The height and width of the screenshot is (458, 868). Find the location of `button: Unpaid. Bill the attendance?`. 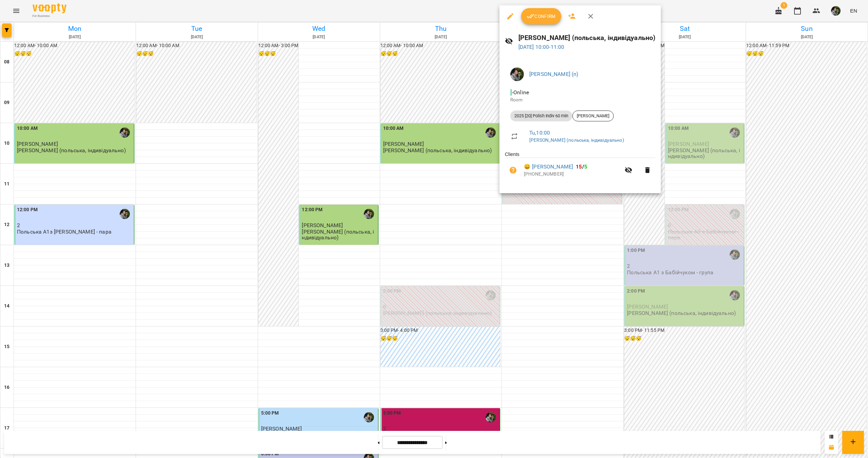

button: Unpaid. Bill the attendance? is located at coordinates (513, 170).